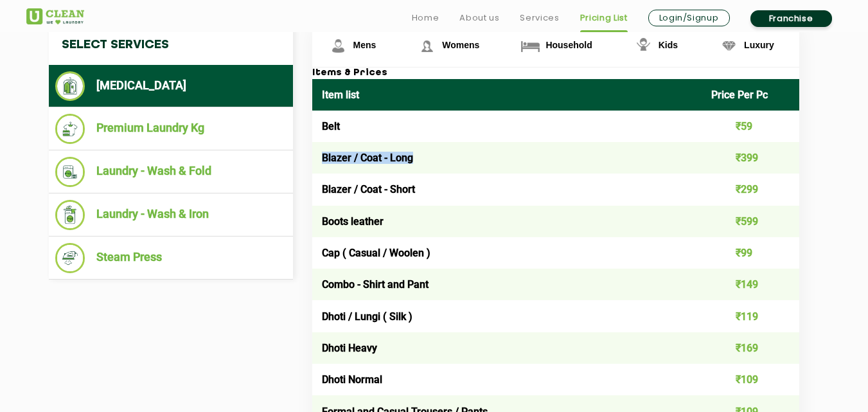  I want to click on a: Franchise, so click(790, 18).